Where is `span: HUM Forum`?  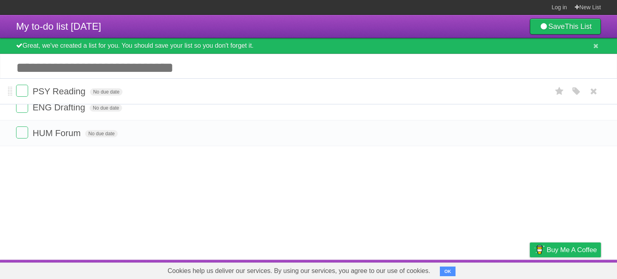
span: HUM Forum is located at coordinates (57, 133).